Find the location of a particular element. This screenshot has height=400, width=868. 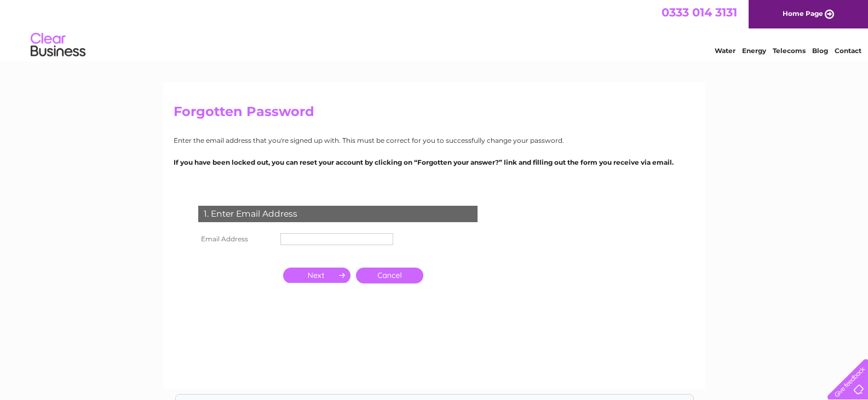

span: 0333 014 3131 is located at coordinates (699, 12).